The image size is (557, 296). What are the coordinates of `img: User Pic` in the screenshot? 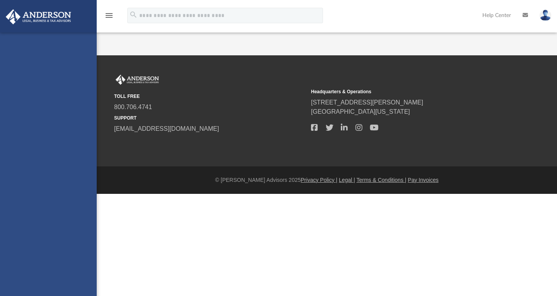 It's located at (545, 15).